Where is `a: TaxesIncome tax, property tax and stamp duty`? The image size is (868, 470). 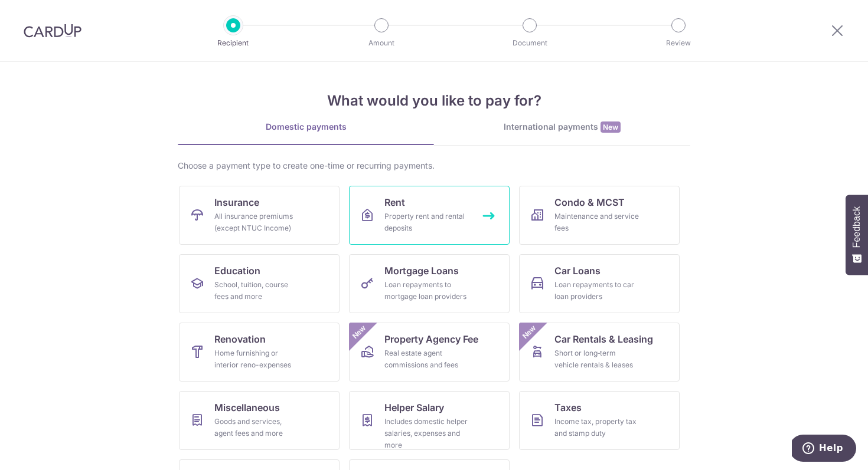 a: TaxesIncome tax, property tax and stamp duty is located at coordinates (599, 421).